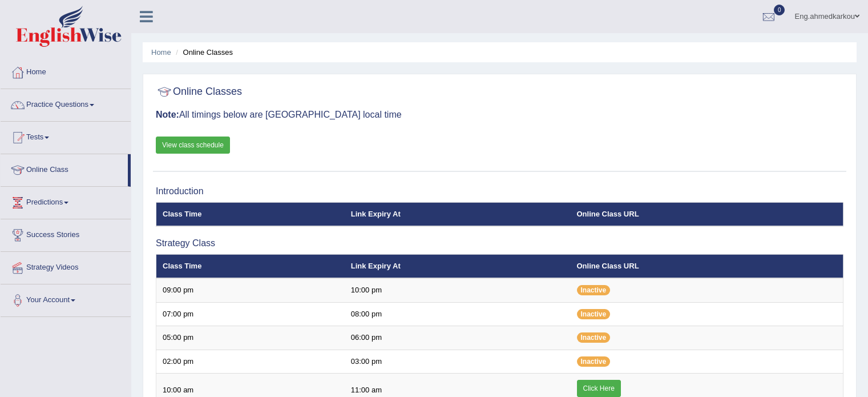 This screenshot has width=868, height=397. What do you see at coordinates (65, 266) in the screenshot?
I see `a: Strategy Videos` at bounding box center [65, 266].